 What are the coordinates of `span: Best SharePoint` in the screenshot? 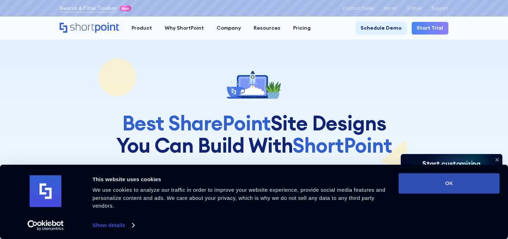 It's located at (196, 123).